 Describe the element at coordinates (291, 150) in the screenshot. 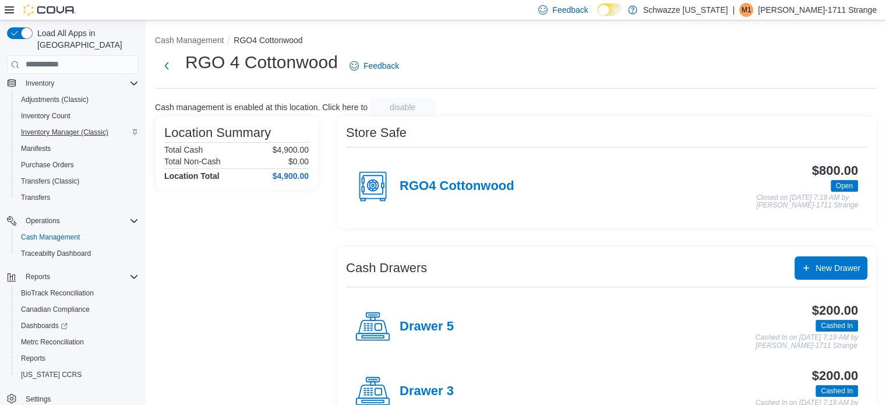

I see `p: $4,900.00` at that location.